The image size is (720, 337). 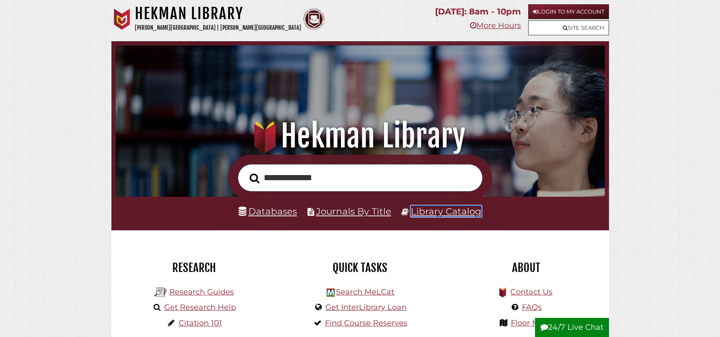 What do you see at coordinates (531, 323) in the screenshot?
I see `a: Floor Maps` at bounding box center [531, 323].